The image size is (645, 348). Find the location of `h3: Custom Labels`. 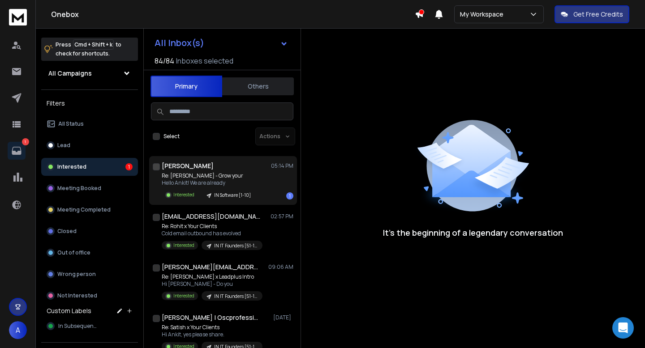

h3: Custom Labels is located at coordinates (69, 311).